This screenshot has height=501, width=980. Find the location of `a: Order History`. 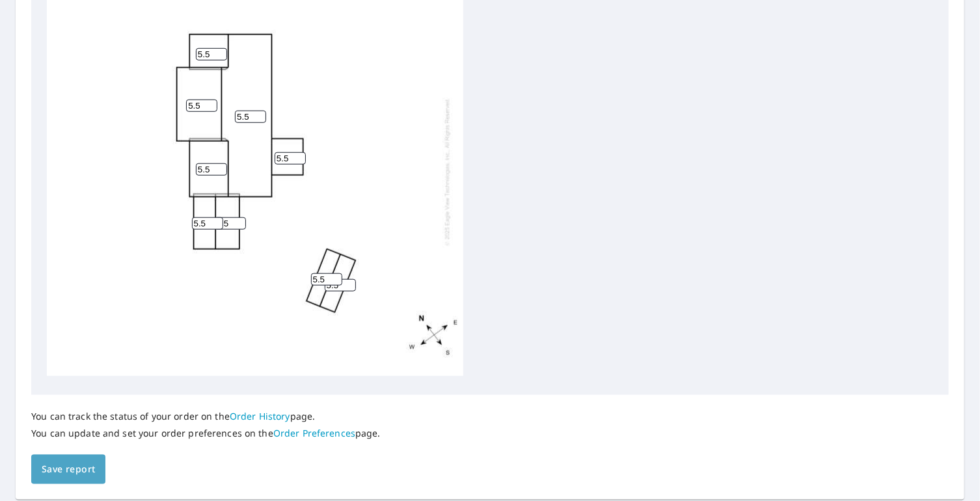

a: Order History is located at coordinates (259, 416).